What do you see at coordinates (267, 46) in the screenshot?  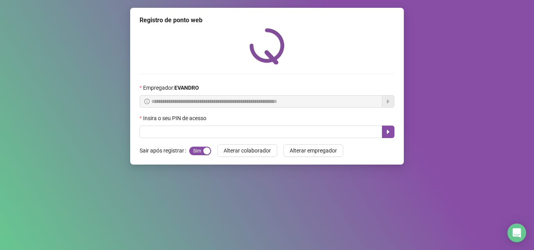 I see `img: QRPoint` at bounding box center [267, 46].